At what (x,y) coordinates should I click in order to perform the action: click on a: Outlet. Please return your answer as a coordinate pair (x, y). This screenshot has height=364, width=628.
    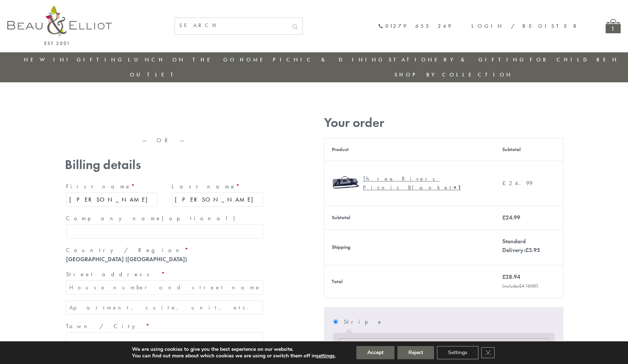
    Looking at the image, I should click on (154, 75).